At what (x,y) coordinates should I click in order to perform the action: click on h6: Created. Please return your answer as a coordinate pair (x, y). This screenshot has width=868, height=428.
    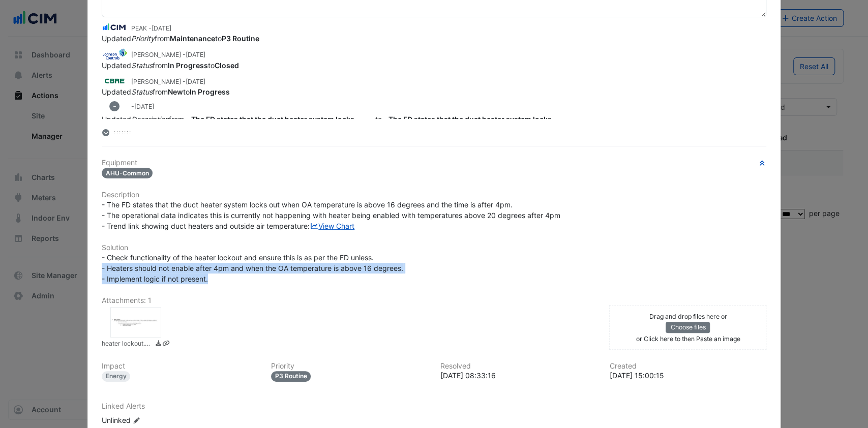
    Looking at the image, I should click on (688, 366).